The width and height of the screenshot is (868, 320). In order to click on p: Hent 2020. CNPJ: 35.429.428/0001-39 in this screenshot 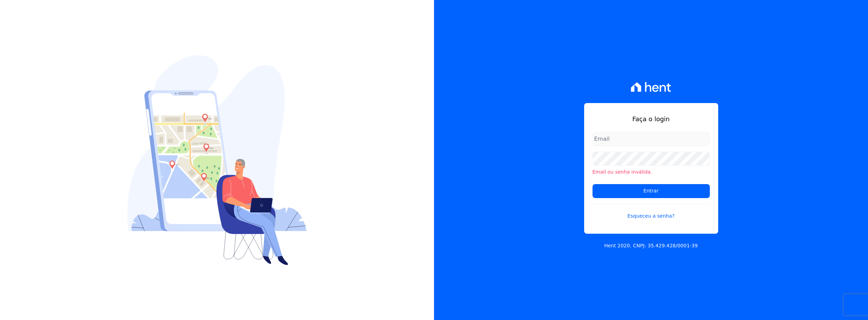, I will do `click(652, 246)`.